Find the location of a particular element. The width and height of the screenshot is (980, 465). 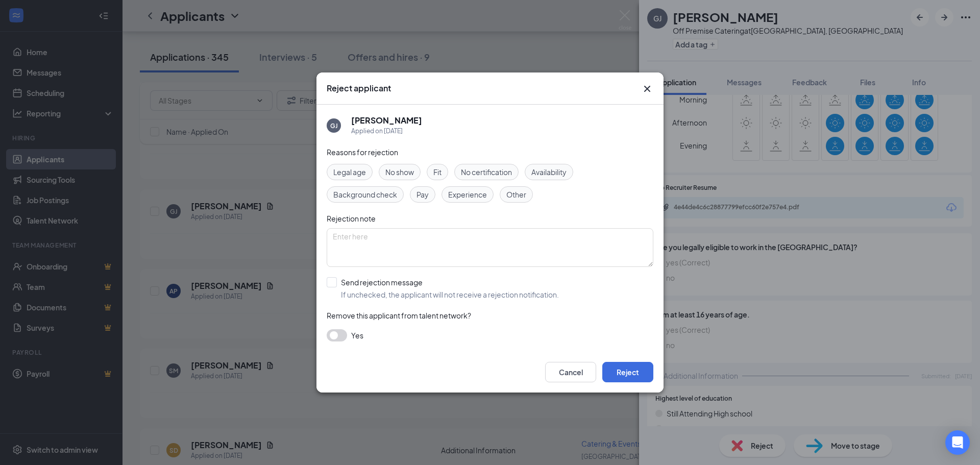

button: Cancel is located at coordinates (570, 372).